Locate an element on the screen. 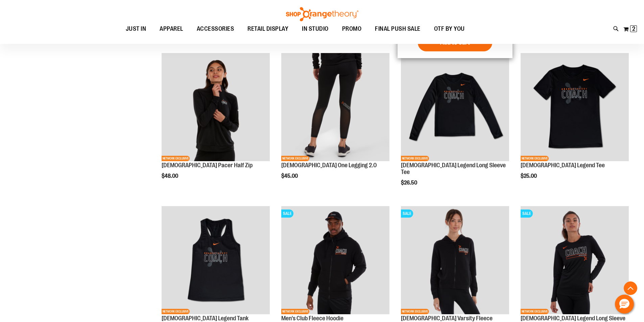 This screenshot has width=644, height=322. span: OTF BY YOU is located at coordinates (449, 29).